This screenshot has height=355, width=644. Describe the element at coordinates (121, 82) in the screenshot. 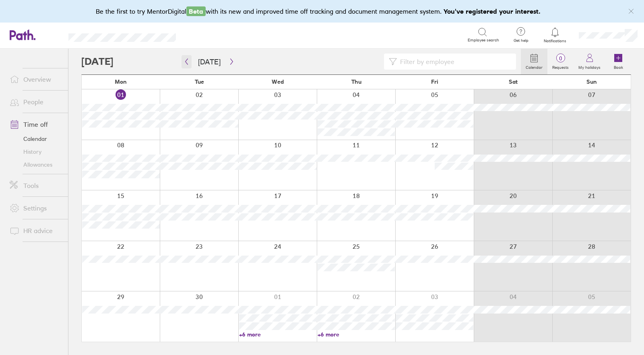

I see `span: Mon` at that location.